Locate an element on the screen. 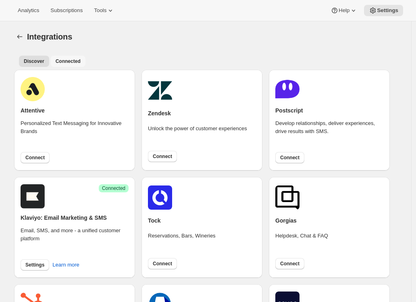  span: Help is located at coordinates (344, 10).